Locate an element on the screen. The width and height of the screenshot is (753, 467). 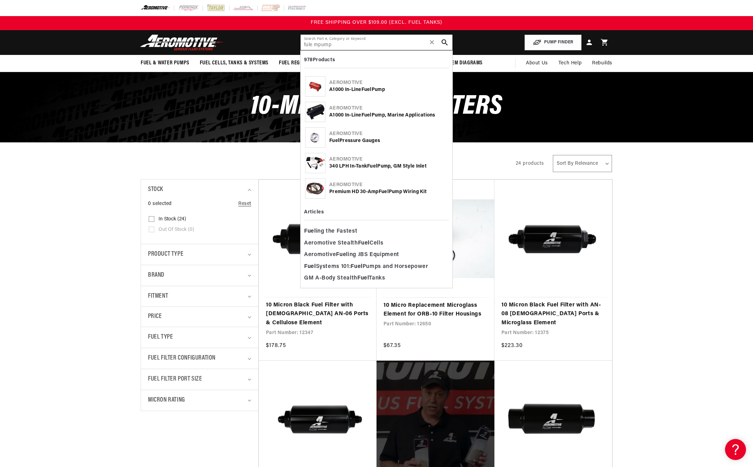
div: Premium HD 30-Amp Pump Wiring Kit is located at coordinates (388, 192).